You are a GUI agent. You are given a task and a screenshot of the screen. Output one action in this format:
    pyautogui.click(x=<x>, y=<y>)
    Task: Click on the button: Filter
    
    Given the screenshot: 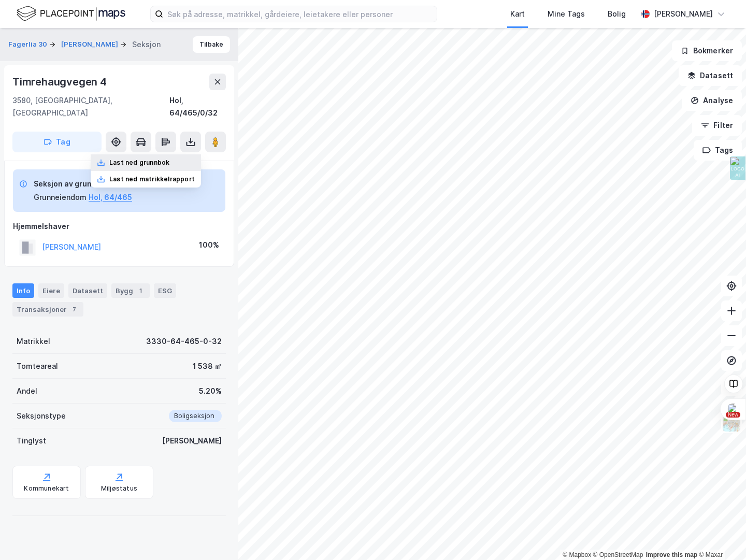 What is the action you would take?
    pyautogui.click(x=717, y=125)
    